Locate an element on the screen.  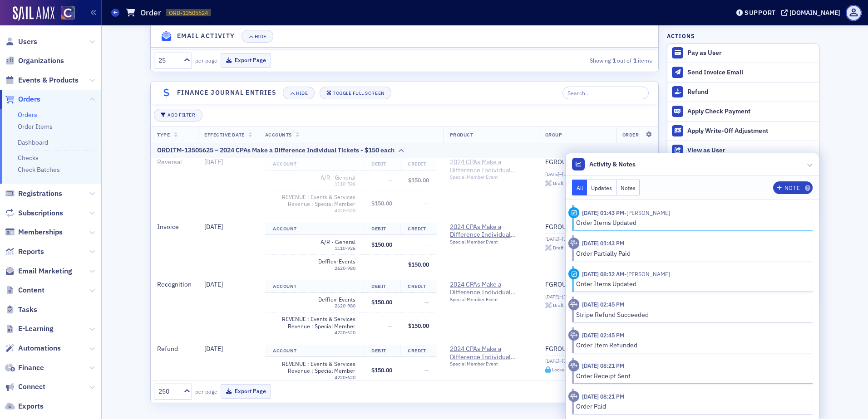
div: View as User is located at coordinates (751, 150).